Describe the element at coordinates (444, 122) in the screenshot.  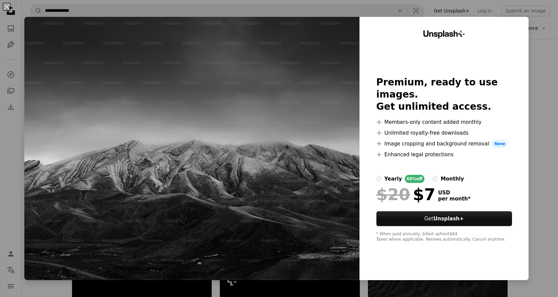
I see `li: Members-only content added monthly` at that location.